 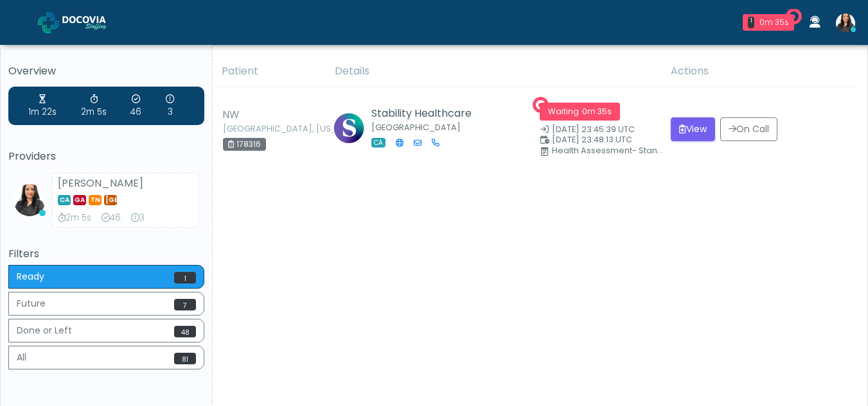 I want to click on th: Details, so click(x=494, y=71).